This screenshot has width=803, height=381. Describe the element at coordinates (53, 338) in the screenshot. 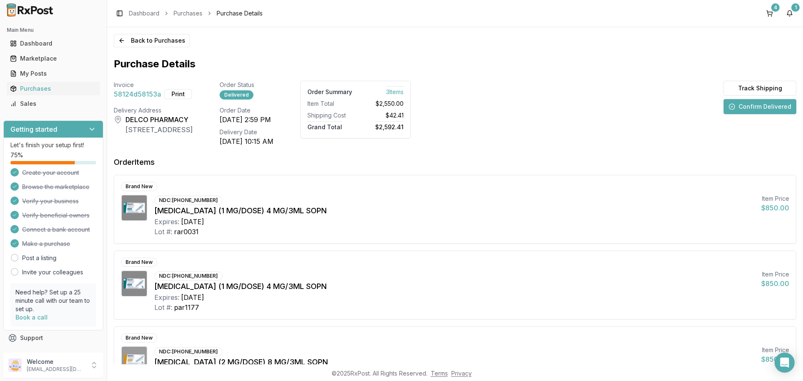

I see `button: Support` at that location.